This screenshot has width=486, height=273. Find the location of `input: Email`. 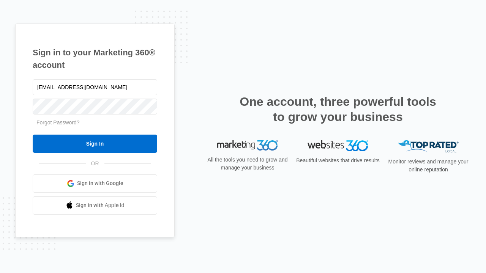

input: Email is located at coordinates (95, 87).